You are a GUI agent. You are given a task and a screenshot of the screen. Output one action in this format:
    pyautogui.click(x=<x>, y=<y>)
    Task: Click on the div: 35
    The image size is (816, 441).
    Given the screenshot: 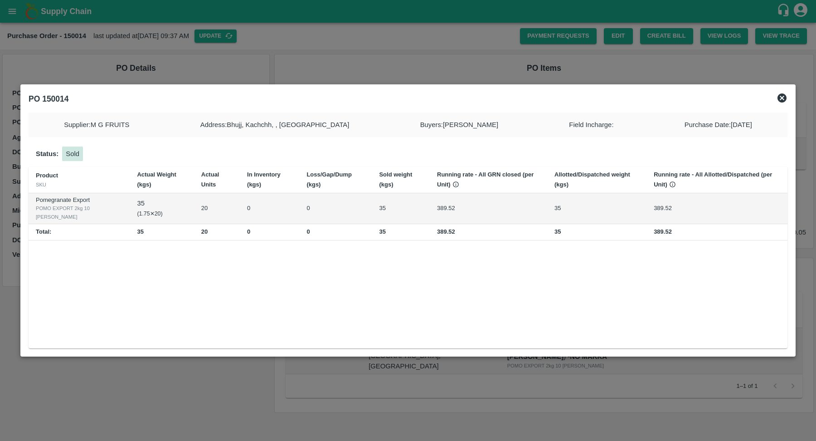 What is the action you would take?
    pyautogui.click(x=161, y=203)
    